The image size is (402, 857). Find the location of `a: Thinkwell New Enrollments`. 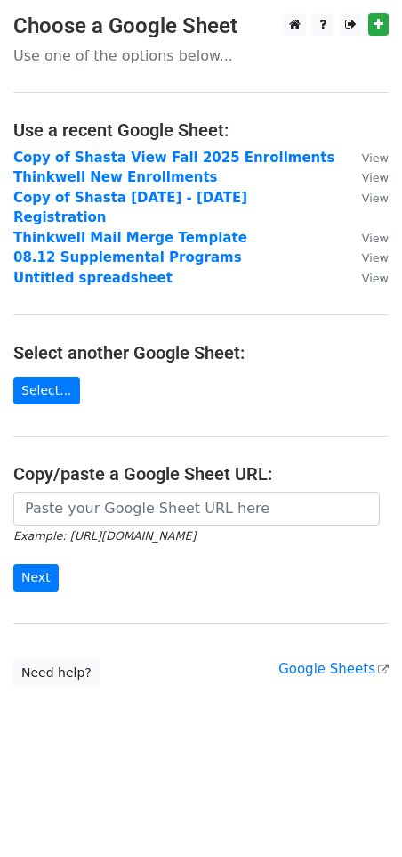

a: Thinkwell New Enrollments is located at coordinates (116, 177).